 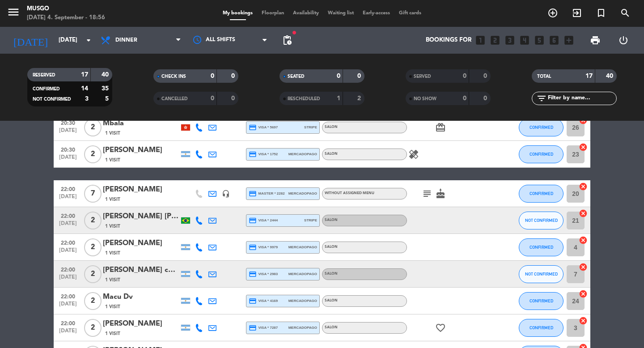 I want to click on span: Early-access, so click(x=376, y=13).